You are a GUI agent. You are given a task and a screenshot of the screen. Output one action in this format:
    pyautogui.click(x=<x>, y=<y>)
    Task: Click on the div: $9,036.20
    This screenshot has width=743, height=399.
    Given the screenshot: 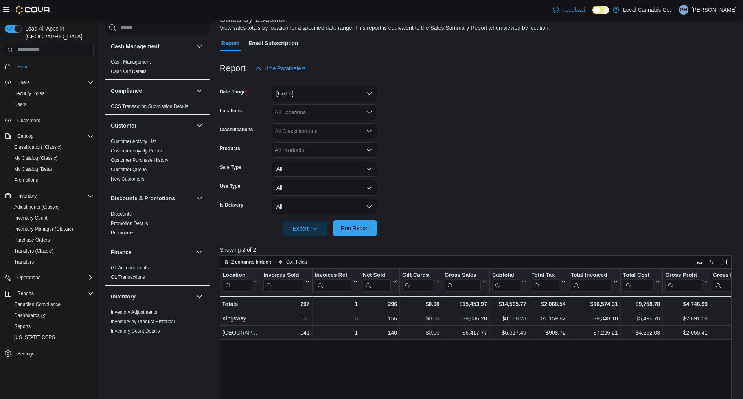 What is the action you would take?
    pyautogui.click(x=466, y=319)
    